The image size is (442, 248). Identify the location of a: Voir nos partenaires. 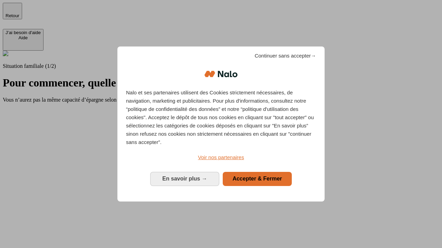
(221, 158).